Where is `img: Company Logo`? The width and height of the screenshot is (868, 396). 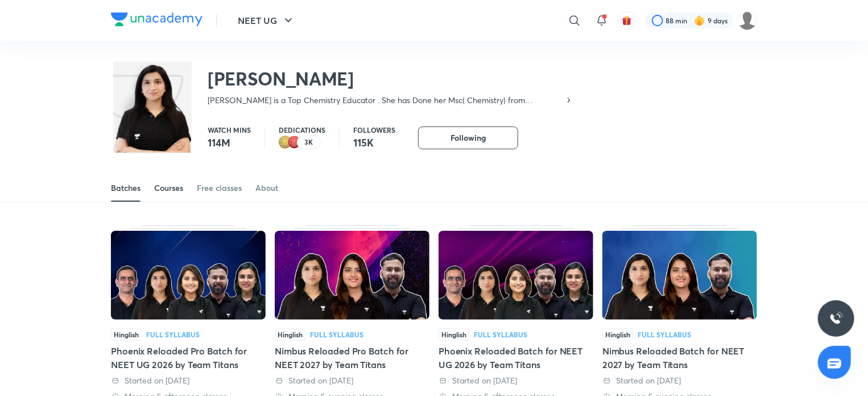 img: Company Logo is located at coordinates (157, 19).